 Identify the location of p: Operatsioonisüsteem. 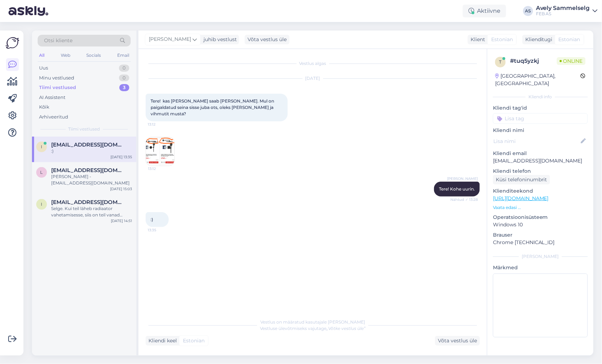
(540, 217).